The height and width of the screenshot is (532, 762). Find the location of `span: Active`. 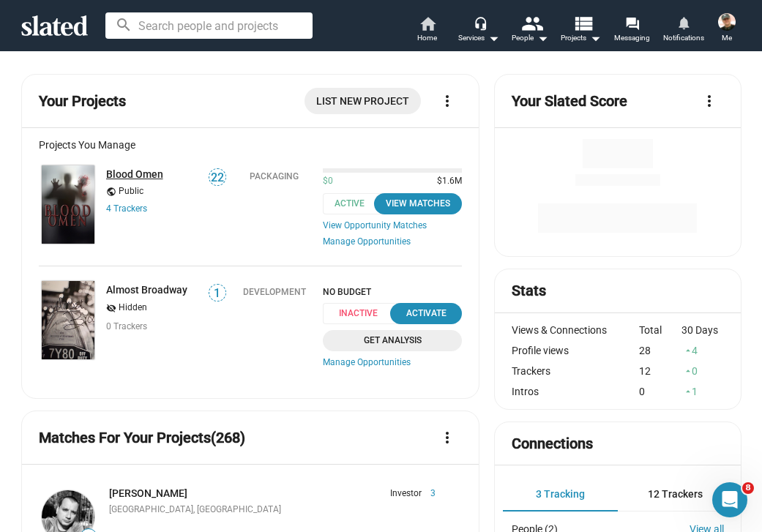

span: Active is located at coordinates (354, 204).